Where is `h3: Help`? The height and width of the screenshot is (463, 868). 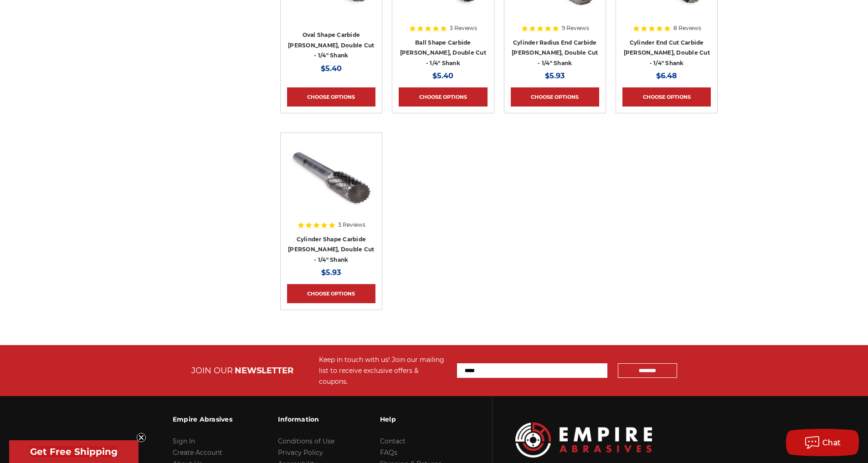 h3: Help is located at coordinates (410, 420).